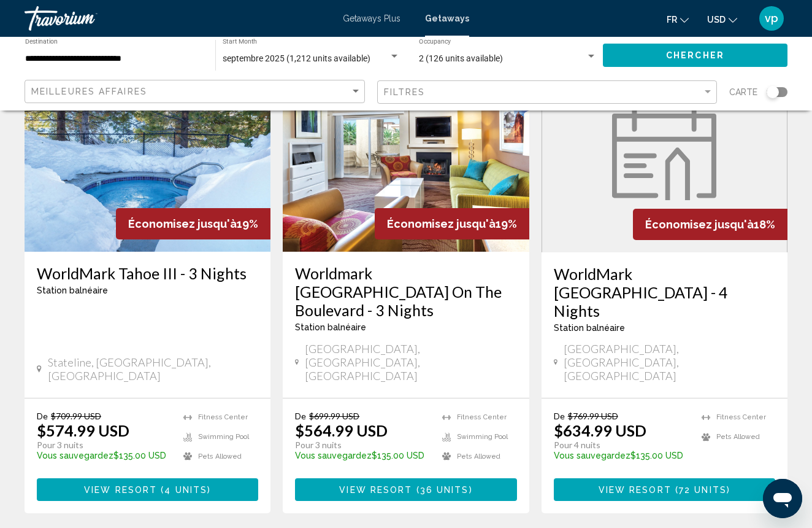 This screenshot has height=528, width=812. Describe the element at coordinates (772, 18) in the screenshot. I see `span: vp` at that location.